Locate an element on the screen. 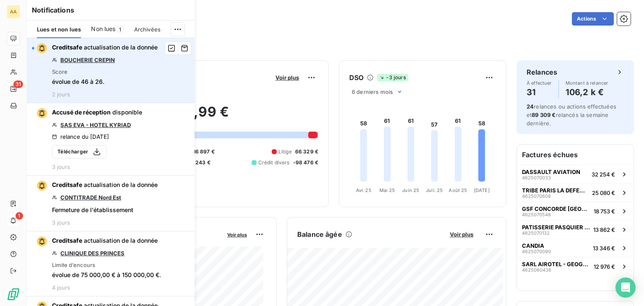  button: Télécharger is located at coordinates (80, 152).